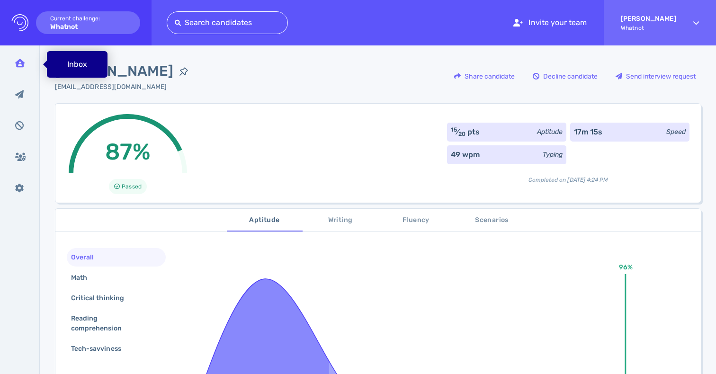 The height and width of the screenshot is (374, 716). I want to click on div: Tech-savviness, so click(101, 349).